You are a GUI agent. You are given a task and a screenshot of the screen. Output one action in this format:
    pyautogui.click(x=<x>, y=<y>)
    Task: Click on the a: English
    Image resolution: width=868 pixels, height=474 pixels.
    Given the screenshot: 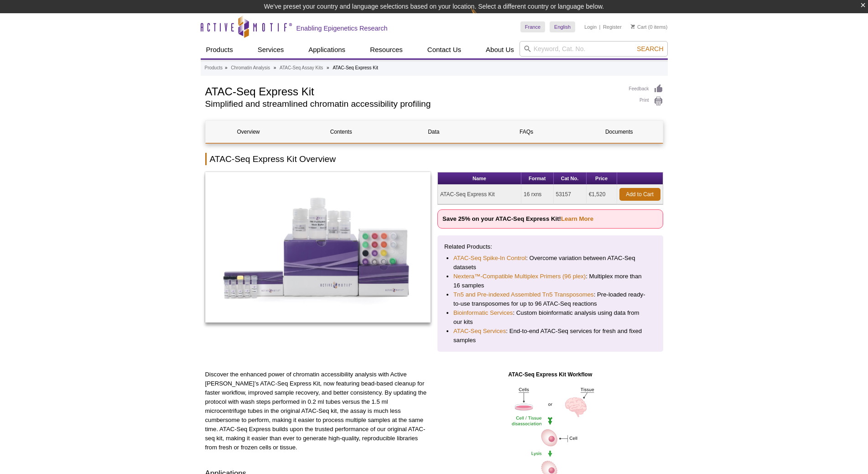 What is the action you would take?
    pyautogui.click(x=563, y=27)
    